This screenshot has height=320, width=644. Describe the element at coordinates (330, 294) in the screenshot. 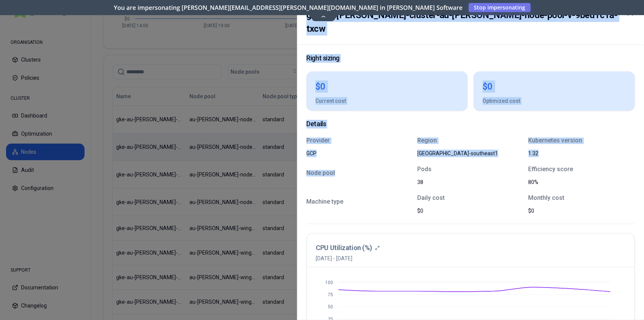

I see `tspan: 75` at that location.